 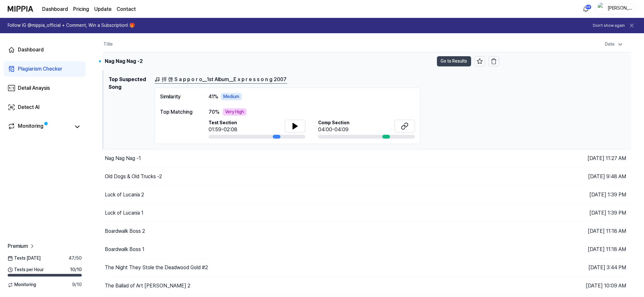 I want to click on div: Detail Anaysis, so click(x=34, y=88).